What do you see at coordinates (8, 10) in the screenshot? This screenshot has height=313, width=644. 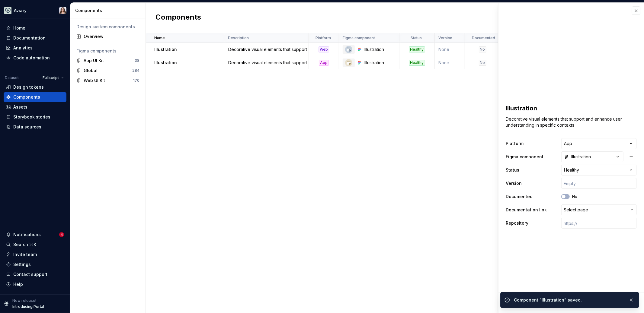 I see `img: 256e2c79-9abd-4d59-8978-03feab5a3943.png` at bounding box center [8, 10].